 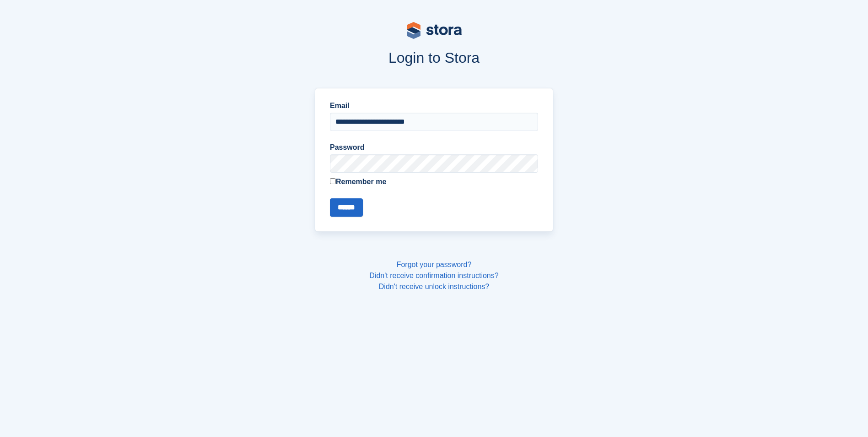 What do you see at coordinates (434, 287) in the screenshot?
I see `a: Didn't receive unlock instructions?` at bounding box center [434, 287].